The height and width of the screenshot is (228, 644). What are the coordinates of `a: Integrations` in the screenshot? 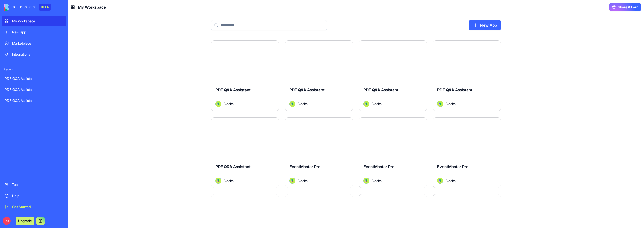 It's located at (34, 55).